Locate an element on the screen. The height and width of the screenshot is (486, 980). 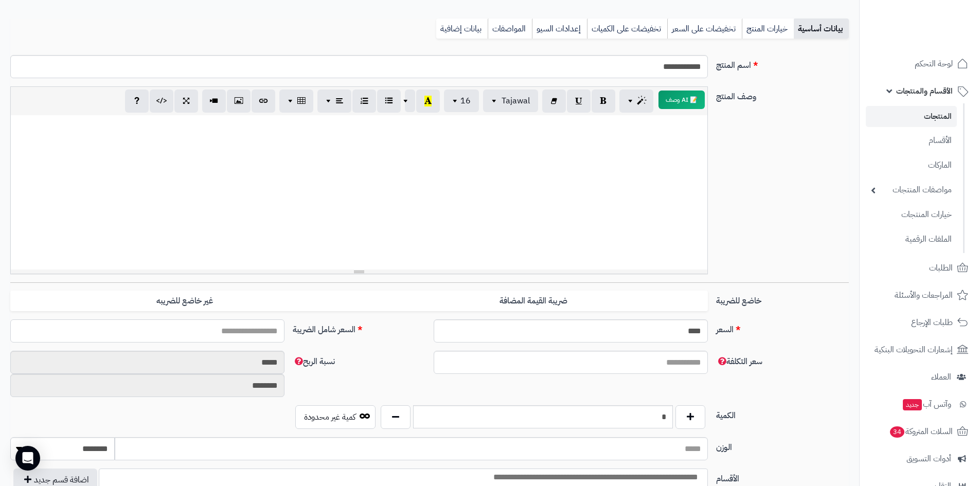
button: Tajawal is located at coordinates (510, 101).